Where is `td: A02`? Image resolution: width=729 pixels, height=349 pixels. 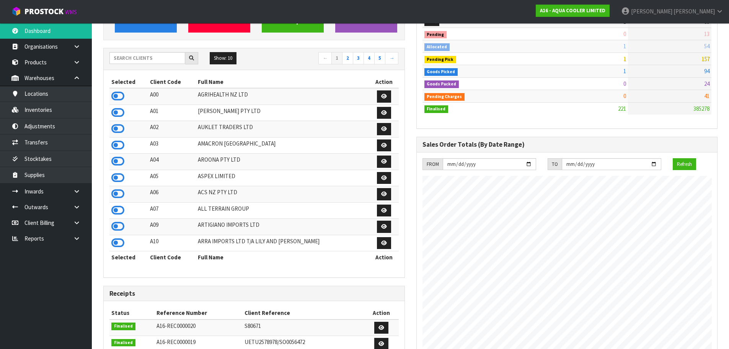
td: A02 is located at coordinates (172, 129).